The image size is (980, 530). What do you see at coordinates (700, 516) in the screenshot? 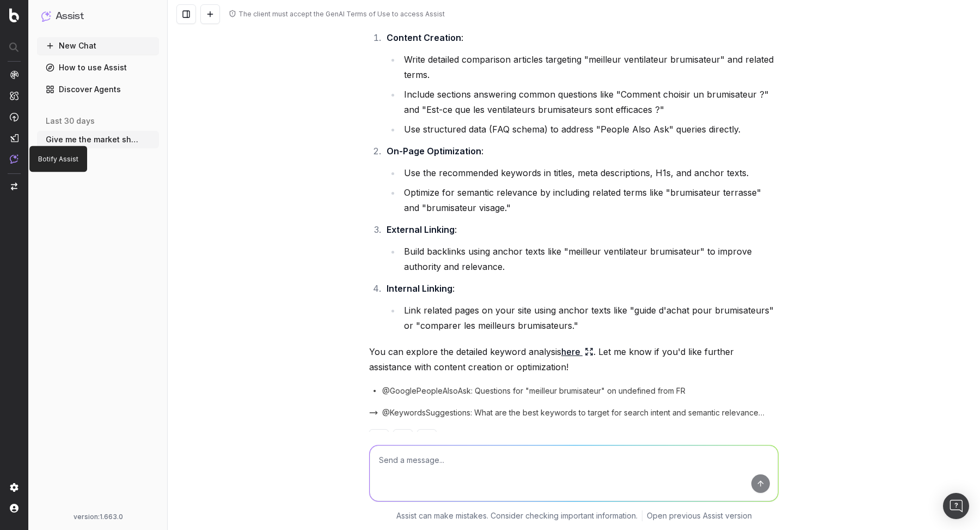
I see `a: Open previous Assist version` at bounding box center [700, 516].